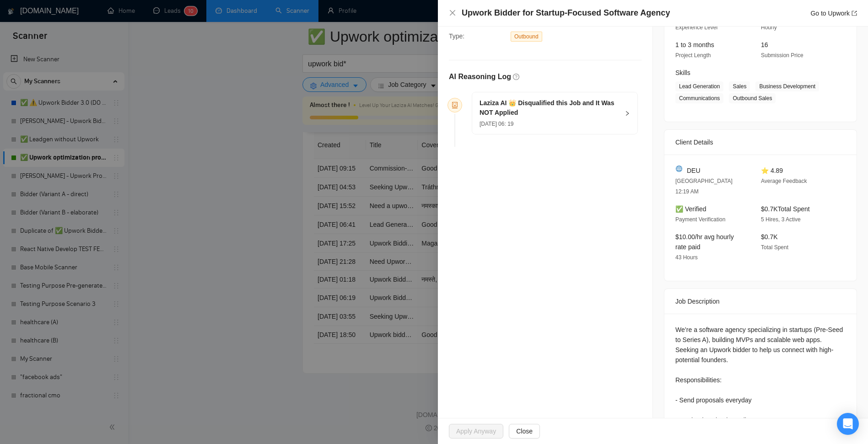 The width and height of the screenshot is (868, 444). Describe the element at coordinates (833, 13) in the screenshot. I see `a: Go to Upworkexport` at that location.